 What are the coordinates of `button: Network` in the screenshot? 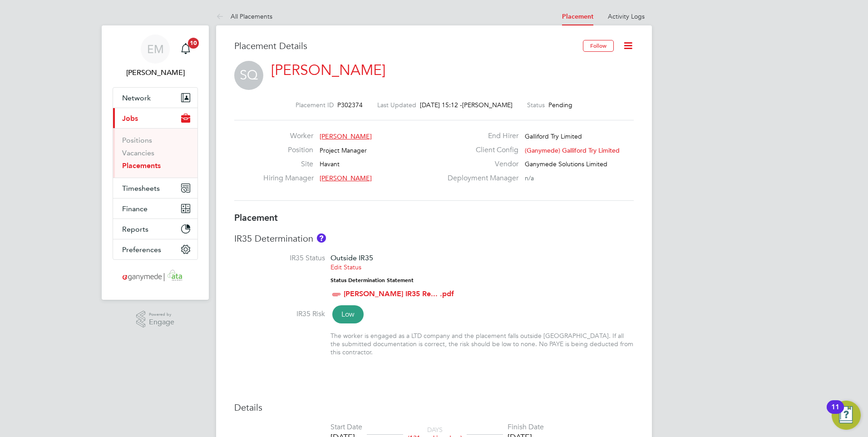 It's located at (155, 97).